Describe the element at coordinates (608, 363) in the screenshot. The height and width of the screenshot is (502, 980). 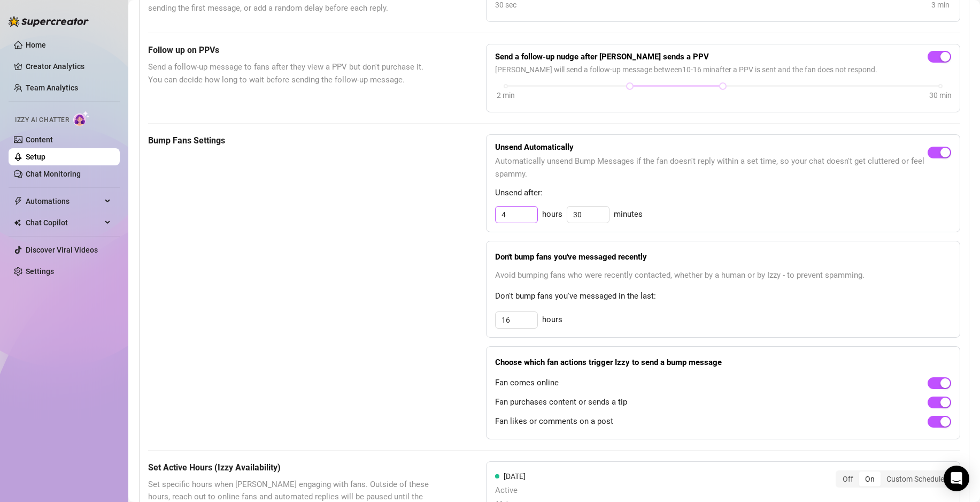
I see `strong: Choose which fan actions trigger Izzy to send a bump message` at that location.